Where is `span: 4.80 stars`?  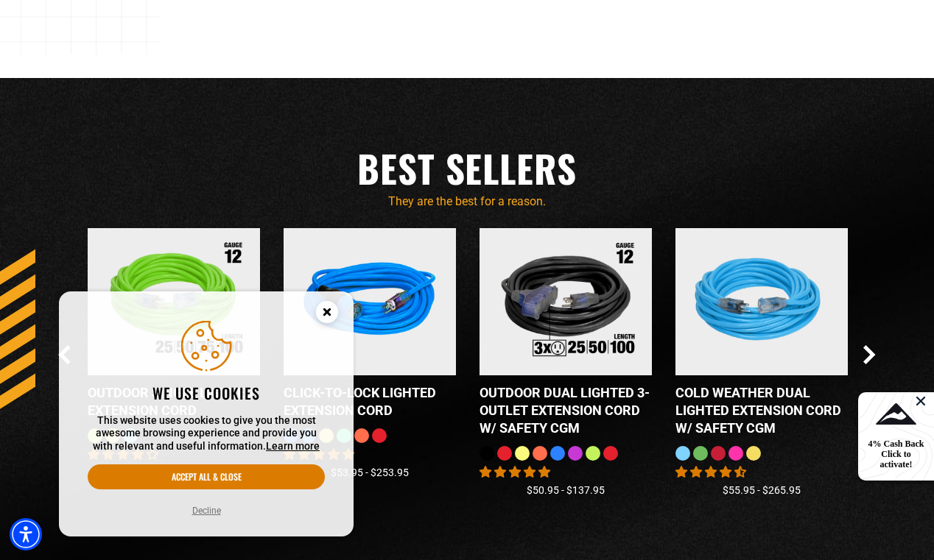
span: 4.80 stars is located at coordinates (515, 472).